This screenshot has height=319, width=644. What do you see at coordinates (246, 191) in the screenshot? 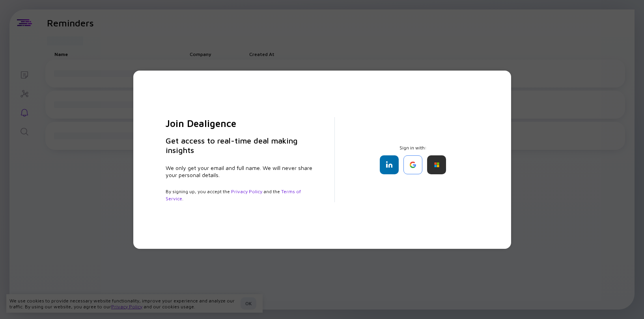
I see `a: Privacy Policy` at bounding box center [246, 191].